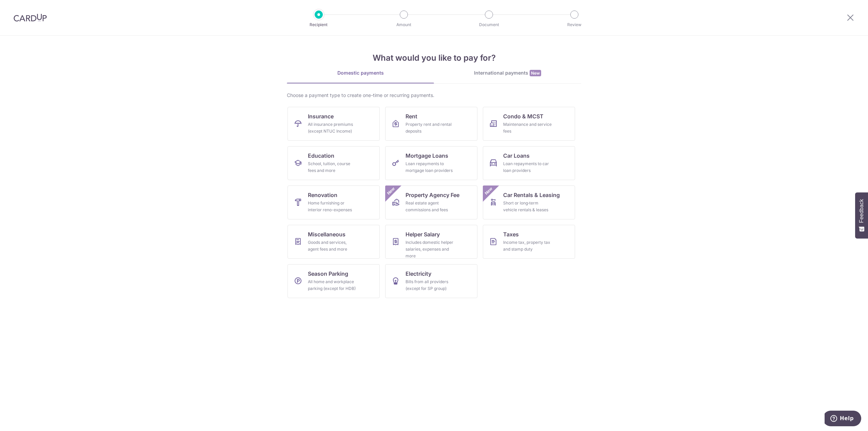 This screenshot has width=868, height=431. I want to click on a: Car LoansLoan repayments to car loan providers, so click(529, 163).